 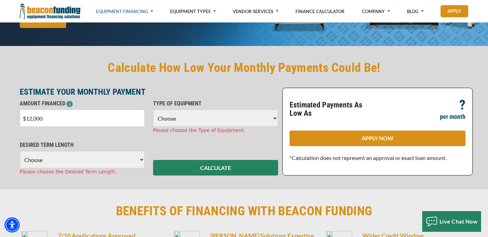 What do you see at coordinates (215, 168) in the screenshot?
I see `button: CALCULATE` at bounding box center [215, 168].